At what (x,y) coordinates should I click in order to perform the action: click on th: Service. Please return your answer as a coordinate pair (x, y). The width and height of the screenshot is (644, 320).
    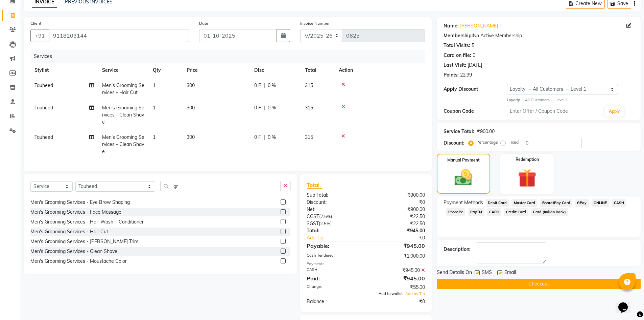
    Looking at the image, I should click on (123, 70).